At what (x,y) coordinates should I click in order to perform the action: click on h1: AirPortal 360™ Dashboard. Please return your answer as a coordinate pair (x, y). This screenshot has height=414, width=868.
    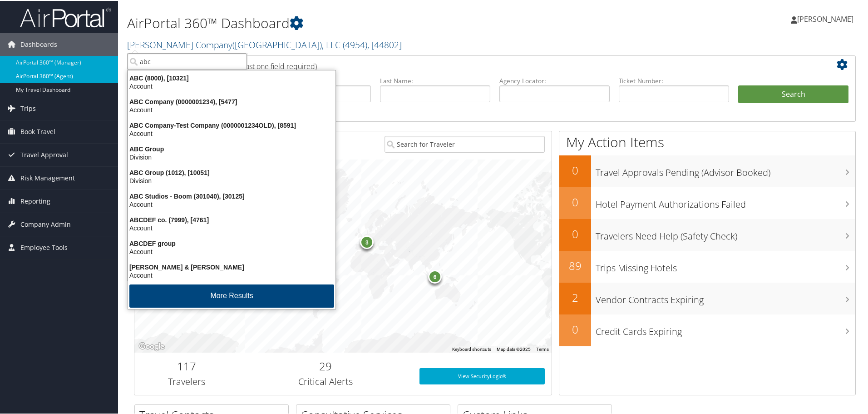
    Looking at the image, I should click on (373, 22).